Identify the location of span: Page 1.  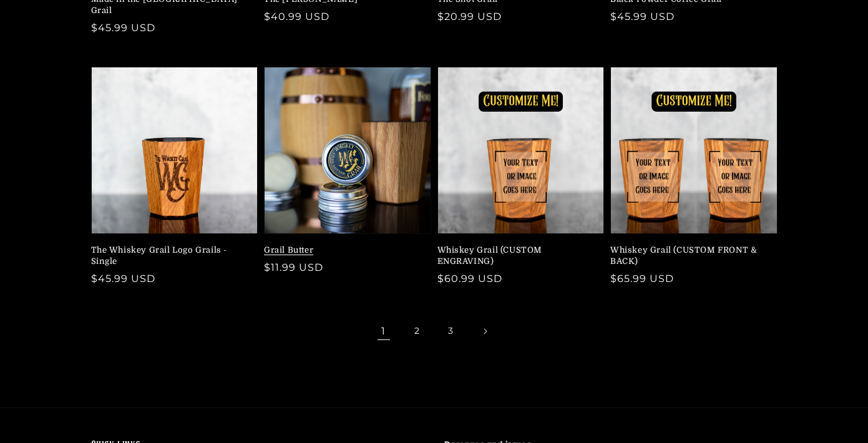
(384, 331).